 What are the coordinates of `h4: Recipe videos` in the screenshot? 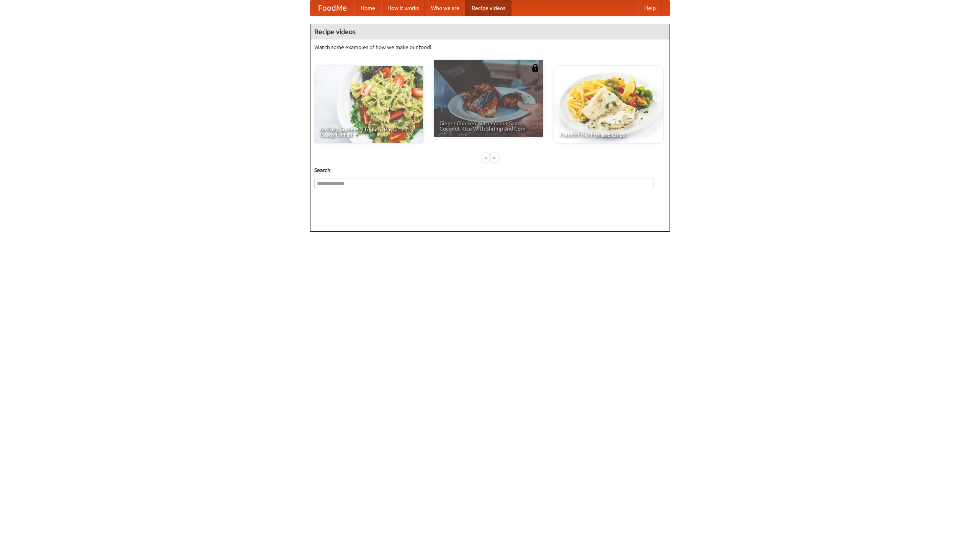 It's located at (490, 32).